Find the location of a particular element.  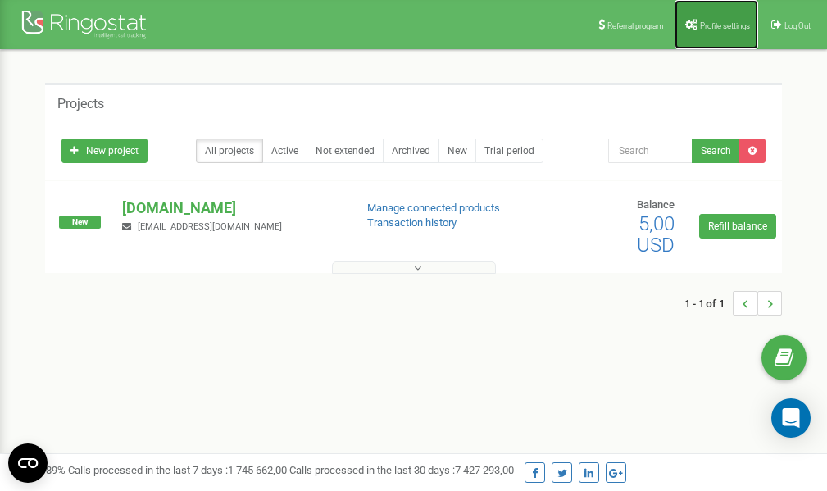

u: 7 427 293,00 is located at coordinates (485, 470).